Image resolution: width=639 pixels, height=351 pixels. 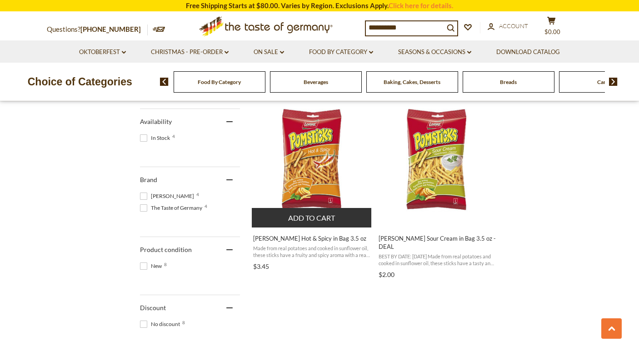 I want to click on span: Account, so click(x=513, y=26).